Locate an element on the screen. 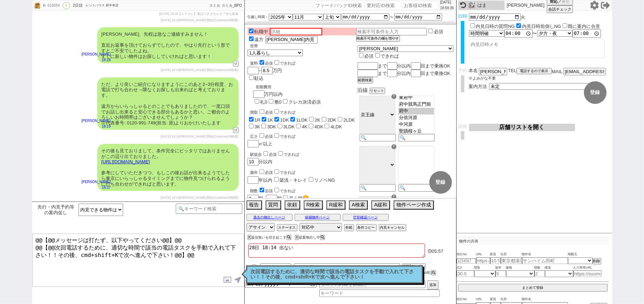 This screenshot has height=304, width=644. button: 範囲検索 is located at coordinates (365, 80).